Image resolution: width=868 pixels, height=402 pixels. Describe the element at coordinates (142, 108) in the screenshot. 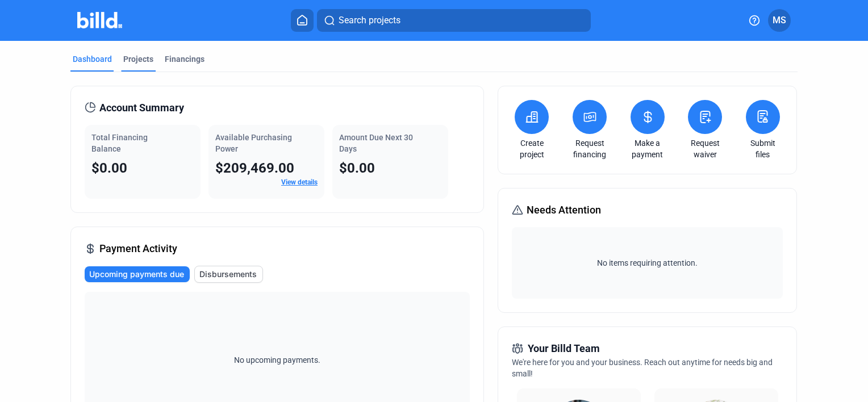

I see `span: Account Summary` at that location.